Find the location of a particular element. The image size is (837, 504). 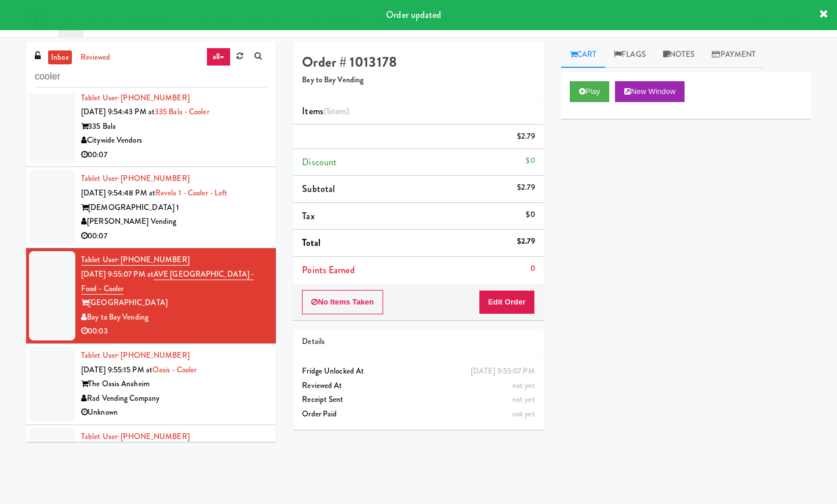

span: (1 ) is located at coordinates (336, 111).